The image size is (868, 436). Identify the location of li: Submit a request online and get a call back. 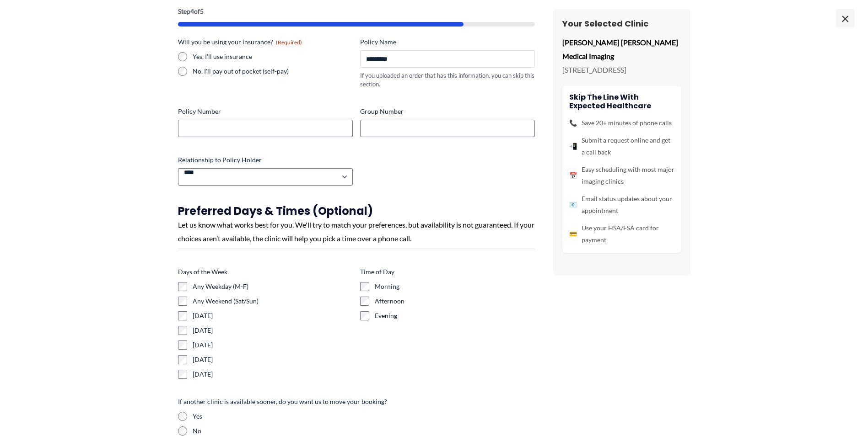
(622, 146).